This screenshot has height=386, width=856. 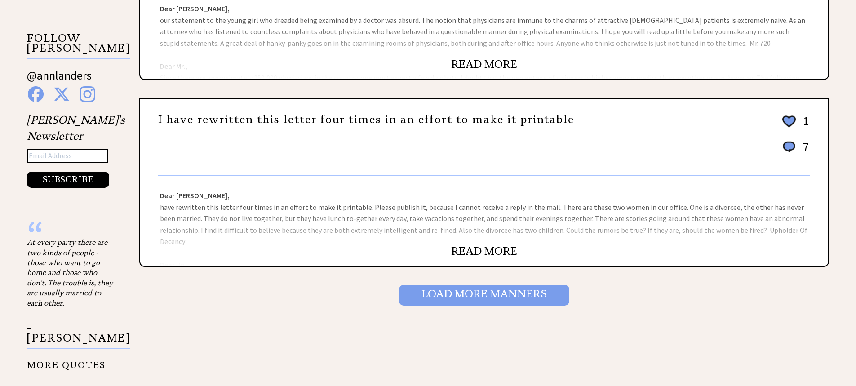 What do you see at coordinates (59, 80) in the screenshot?
I see `a: @annlanders` at bounding box center [59, 80].